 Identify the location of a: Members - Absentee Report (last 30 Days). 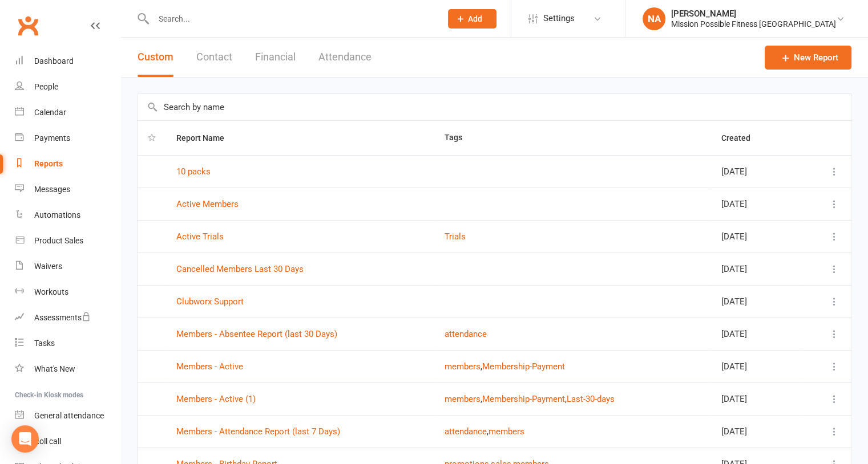
(257, 334).